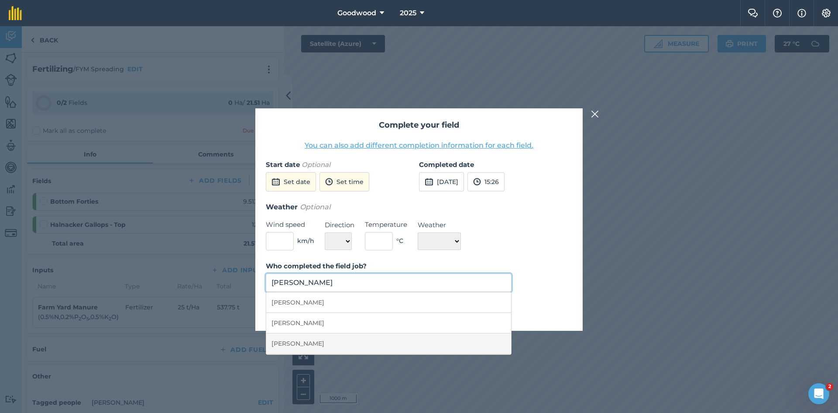  What do you see at coordinates (778, 13) in the screenshot?
I see `img: A question mark icon` at bounding box center [778, 13].